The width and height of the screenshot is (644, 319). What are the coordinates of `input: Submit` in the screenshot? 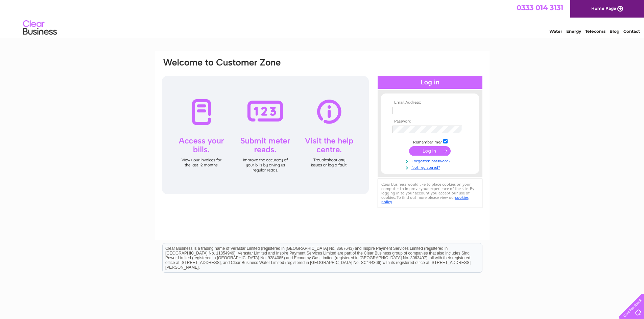 It's located at (429, 151).